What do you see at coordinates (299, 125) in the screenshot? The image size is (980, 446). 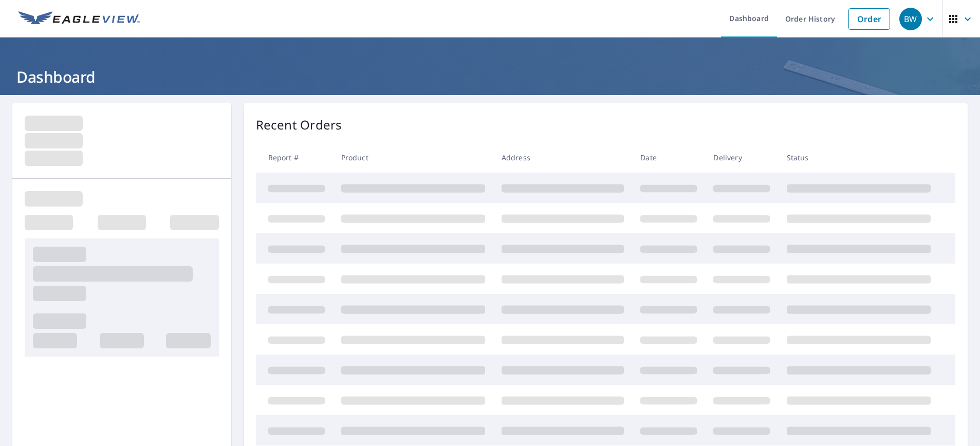 I see `p: Recent Orders` at bounding box center [299, 125].